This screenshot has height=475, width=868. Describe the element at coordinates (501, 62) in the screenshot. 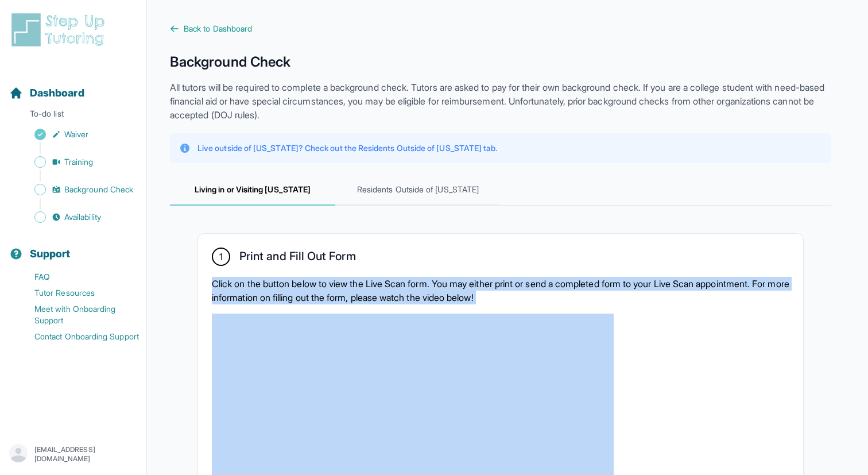

I see `h1: Background Check` at that location.